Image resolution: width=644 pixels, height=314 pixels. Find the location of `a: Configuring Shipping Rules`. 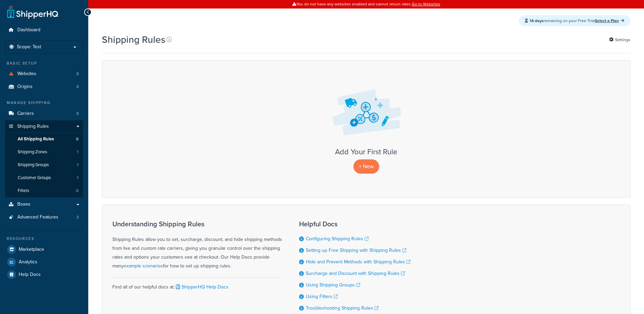

a: Configuring Shipping Rules is located at coordinates (337, 239).